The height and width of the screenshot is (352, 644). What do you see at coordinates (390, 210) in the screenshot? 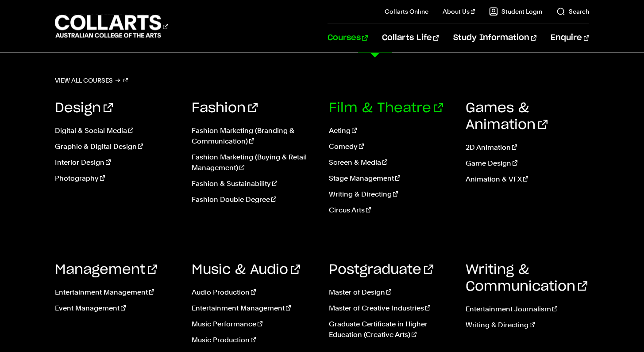
I see `a: Circus Arts` at bounding box center [390, 210].